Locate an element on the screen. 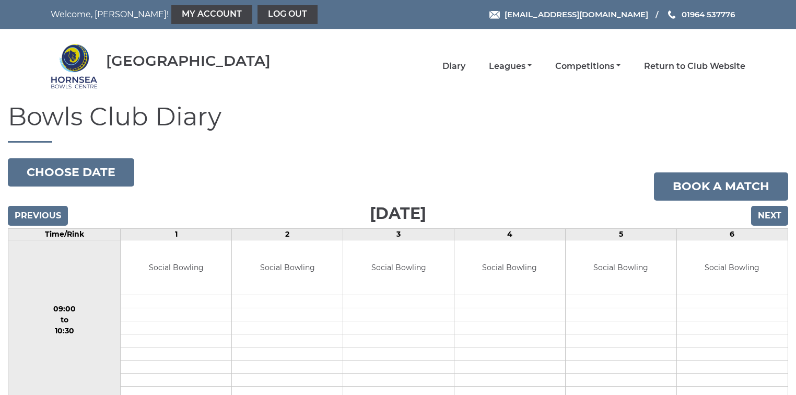 The height and width of the screenshot is (395, 796). td: Time/Rink is located at coordinates (64, 234).